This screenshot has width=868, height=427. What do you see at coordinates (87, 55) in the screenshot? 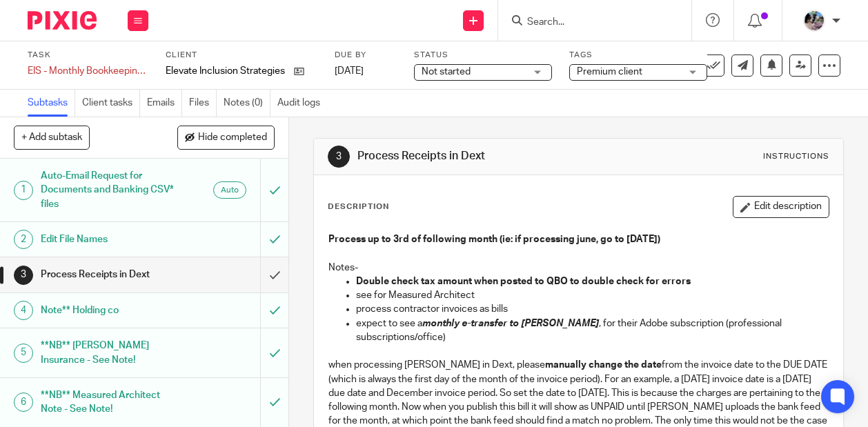
I see `label: Task` at bounding box center [87, 55].